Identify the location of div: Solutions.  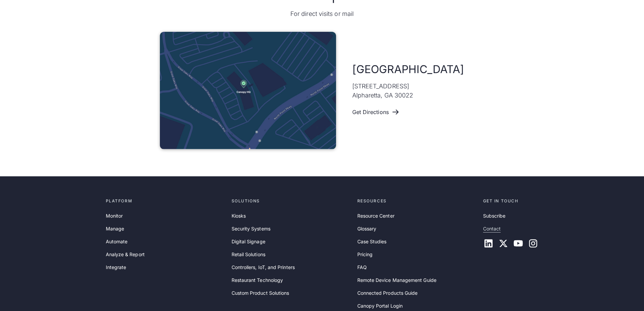
(292, 201).